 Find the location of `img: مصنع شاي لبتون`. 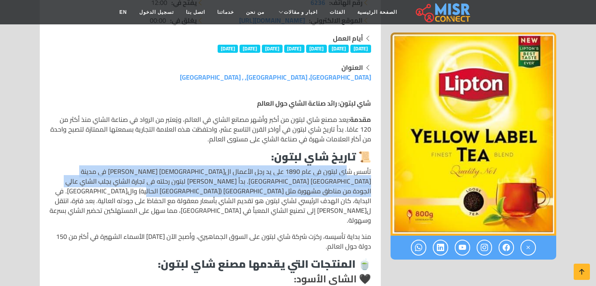

img: مصنع شاي لبتون is located at coordinates (474, 134).